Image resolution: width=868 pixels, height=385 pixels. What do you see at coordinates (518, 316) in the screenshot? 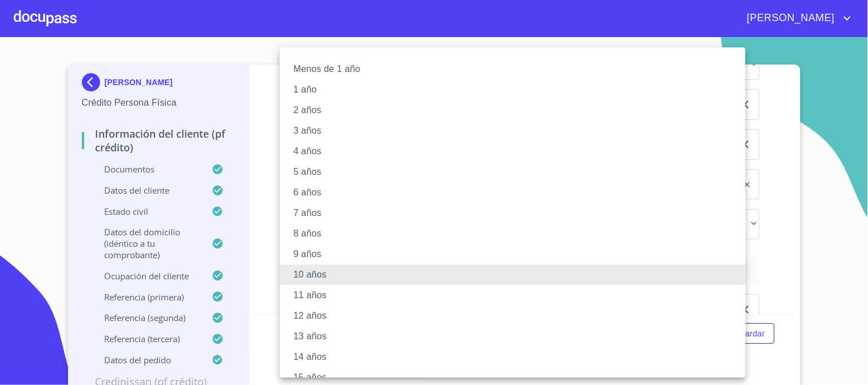
I see `li: 12 años` at bounding box center [518, 316].